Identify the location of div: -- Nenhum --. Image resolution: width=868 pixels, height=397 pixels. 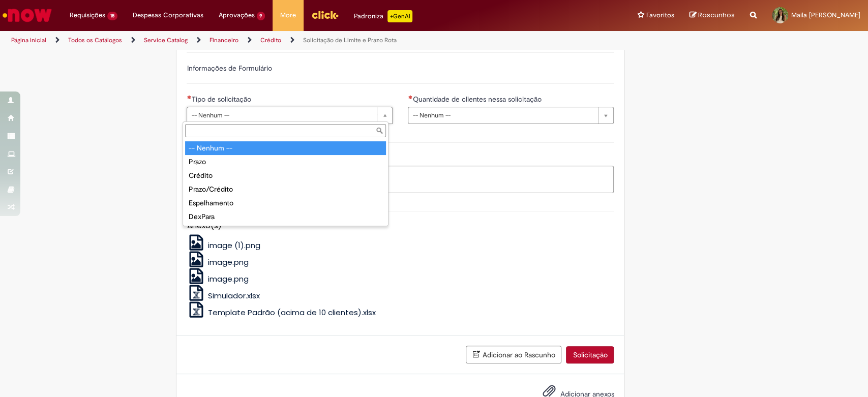
(285, 148).